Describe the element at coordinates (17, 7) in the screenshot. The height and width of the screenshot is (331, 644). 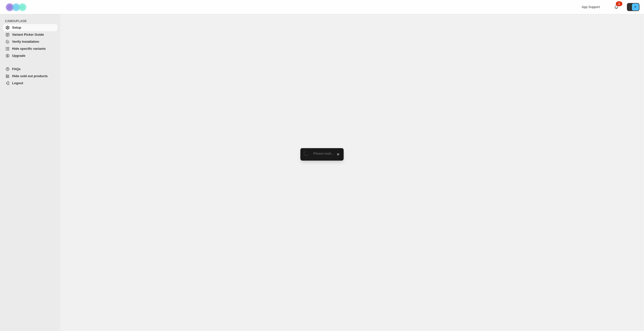
I see `img: Camouflage` at that location.